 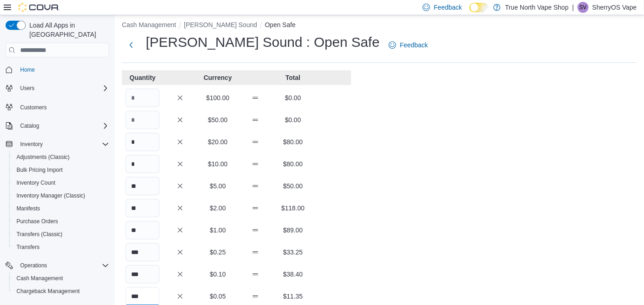 I want to click on p: $11.35, so click(x=293, y=296).